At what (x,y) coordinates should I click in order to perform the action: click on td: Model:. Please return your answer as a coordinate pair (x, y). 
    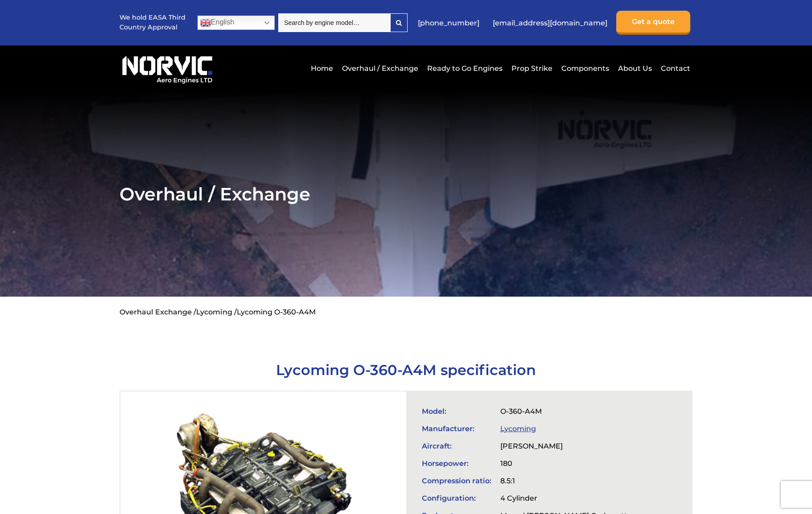
    Looking at the image, I should click on (457, 411).